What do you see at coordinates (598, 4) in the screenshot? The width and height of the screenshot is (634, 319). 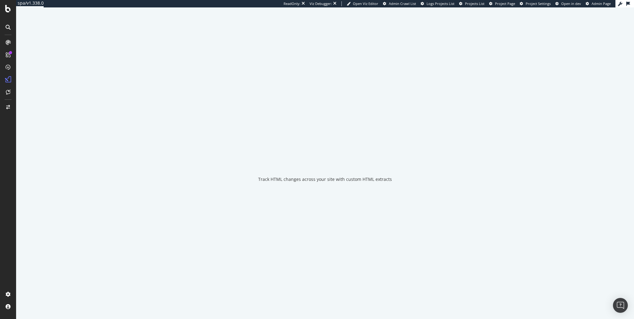 I see `a: Admin Page` at bounding box center [598, 4].